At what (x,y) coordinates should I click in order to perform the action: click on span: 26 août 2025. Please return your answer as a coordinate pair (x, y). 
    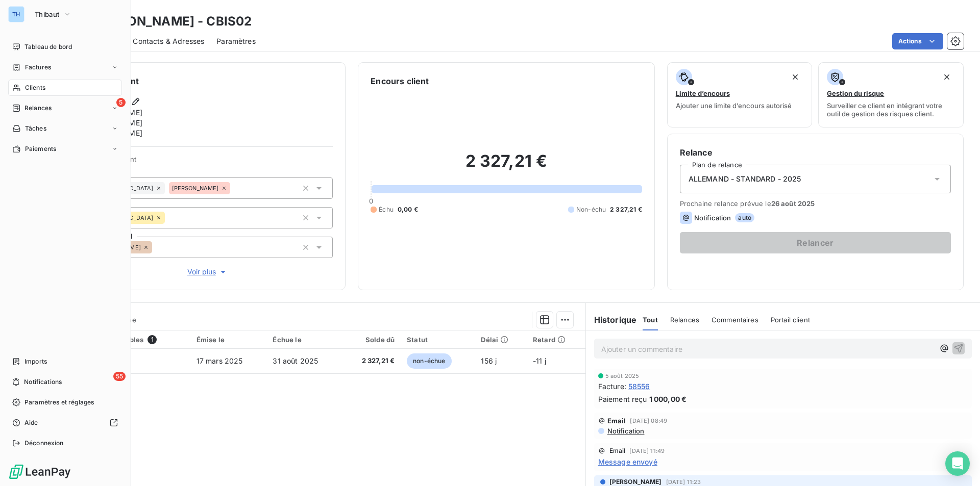
    Looking at the image, I should click on (793, 203).